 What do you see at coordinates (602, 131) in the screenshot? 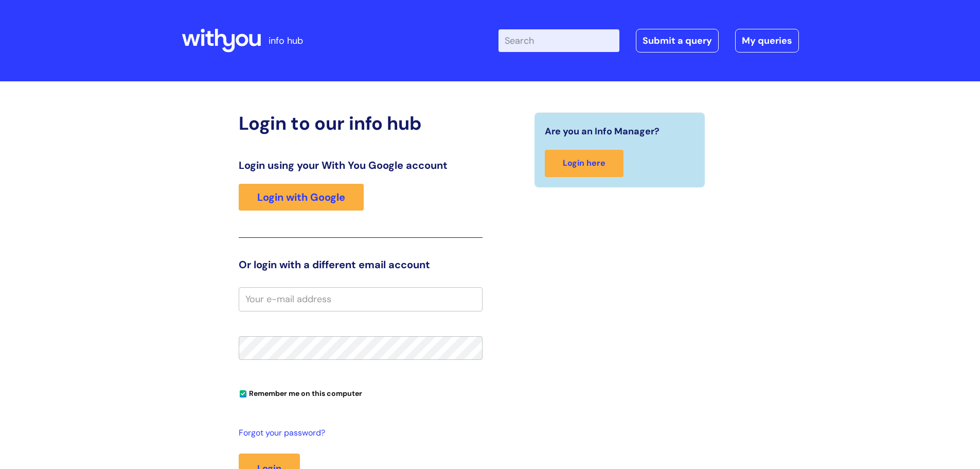
I see `span: Are you an Info Manager?` at bounding box center [602, 131].